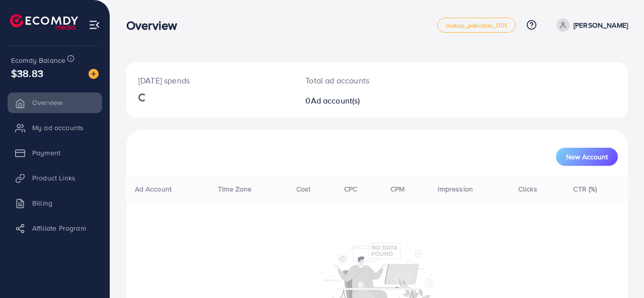 This screenshot has width=644, height=298. Describe the element at coordinates (93, 74) in the screenshot. I see `img: image` at that location.